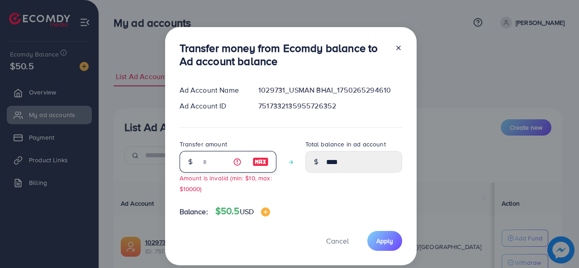 The width and height of the screenshot is (579, 268). Describe the element at coordinates (212, 106) in the screenshot. I see `div: Ad Account ID` at that location.